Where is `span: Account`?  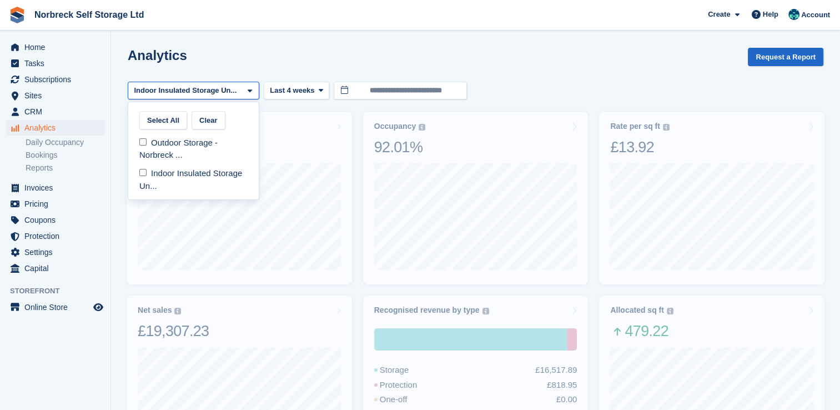
span: Account is located at coordinates (816, 15).